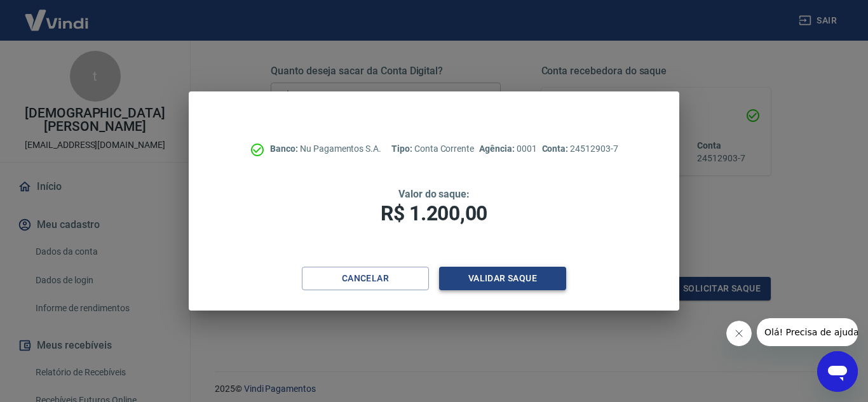  Describe the element at coordinates (580, 148) in the screenshot. I see `p: 24512903-7` at that location.